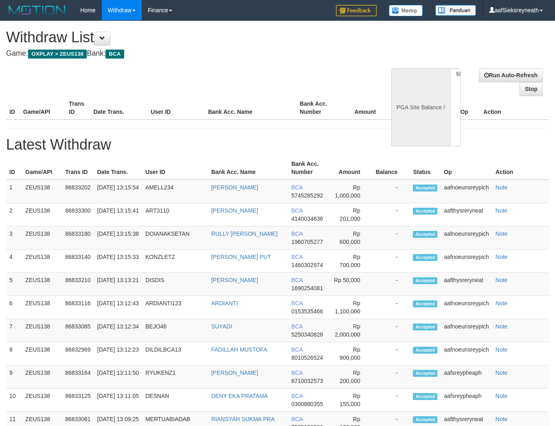 The image size is (555, 426). Describe the element at coordinates (14, 284) in the screenshot. I see `td: 5` at that location.